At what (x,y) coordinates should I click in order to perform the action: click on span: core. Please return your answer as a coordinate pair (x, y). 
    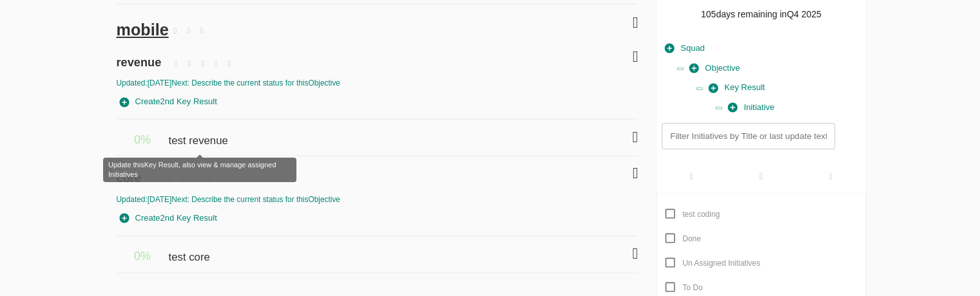
    Looking at the image, I should click on (130, 172).